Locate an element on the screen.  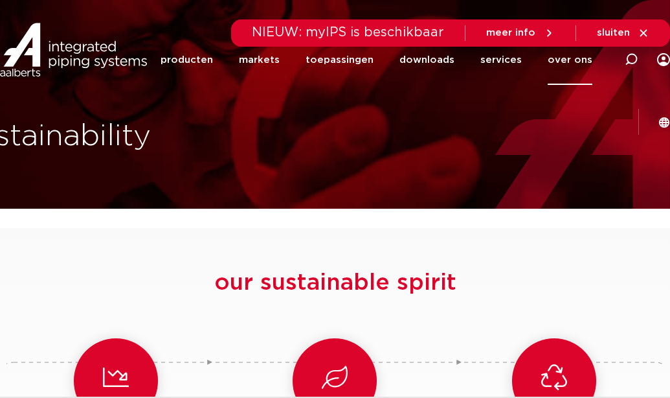
a: sluiten is located at coordinates (623, 33).